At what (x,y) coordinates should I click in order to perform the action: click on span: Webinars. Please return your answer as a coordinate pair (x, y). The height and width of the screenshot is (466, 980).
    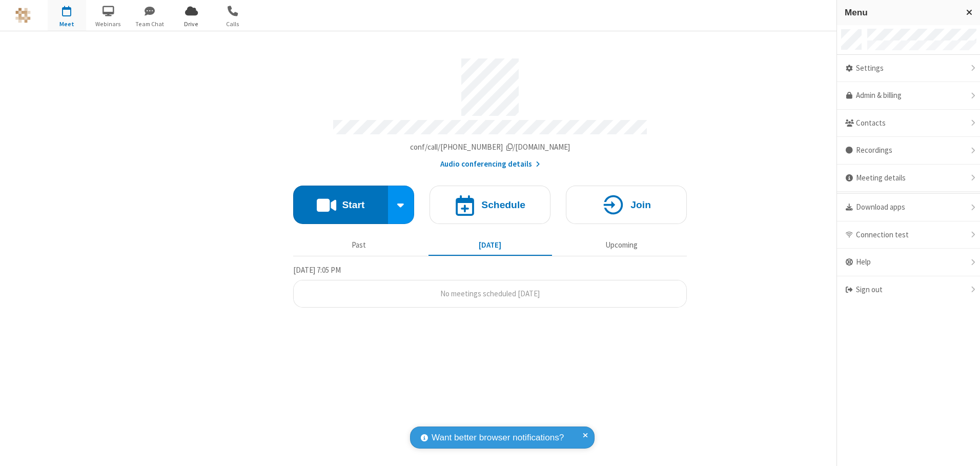
    Looking at the image, I should click on (108, 24).